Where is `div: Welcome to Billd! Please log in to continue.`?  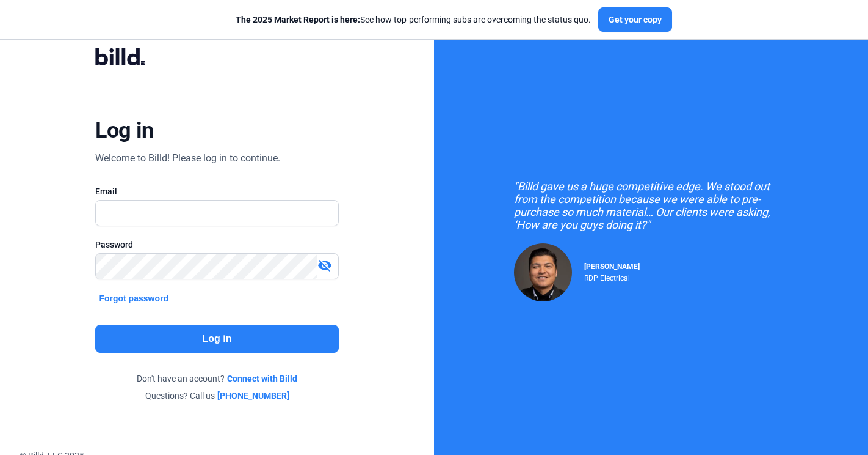
div: Welcome to Billd! Please log in to continue. is located at coordinates (187, 158).